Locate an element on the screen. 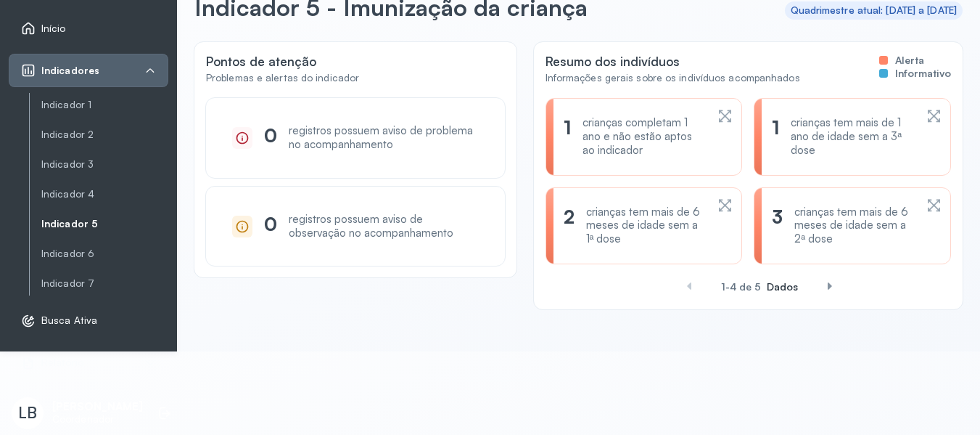 This screenshot has height=435, width=980. div: Informações gerais sobre os indivíduos acompanhados is located at coordinates (673, 78).